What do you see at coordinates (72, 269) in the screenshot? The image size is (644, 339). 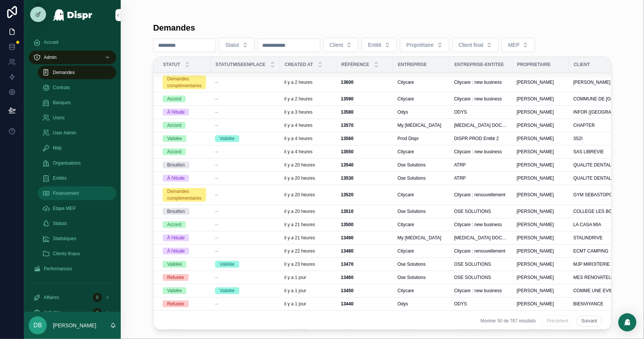 I see `a: Performances` at bounding box center [72, 269].